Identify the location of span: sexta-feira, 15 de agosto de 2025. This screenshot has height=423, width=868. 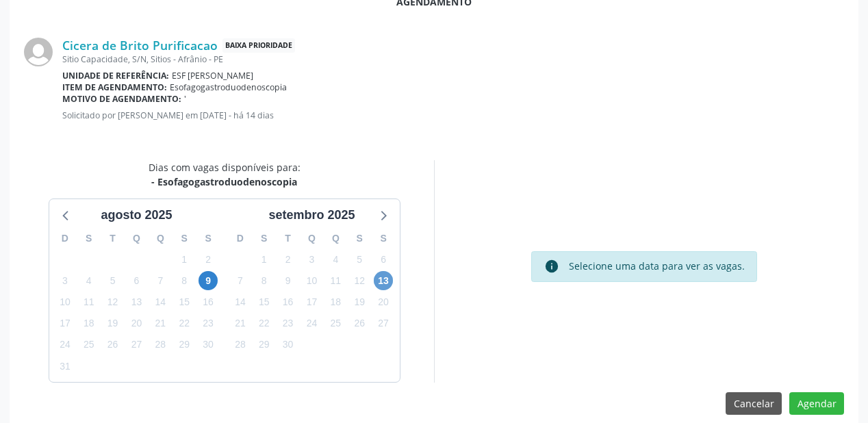
(184, 302).